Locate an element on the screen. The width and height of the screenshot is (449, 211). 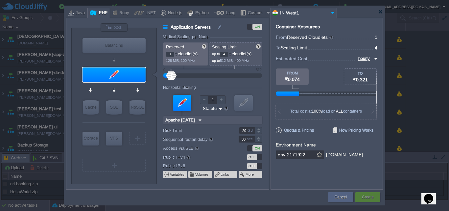
div: SQL Databases is located at coordinates (114, 107).